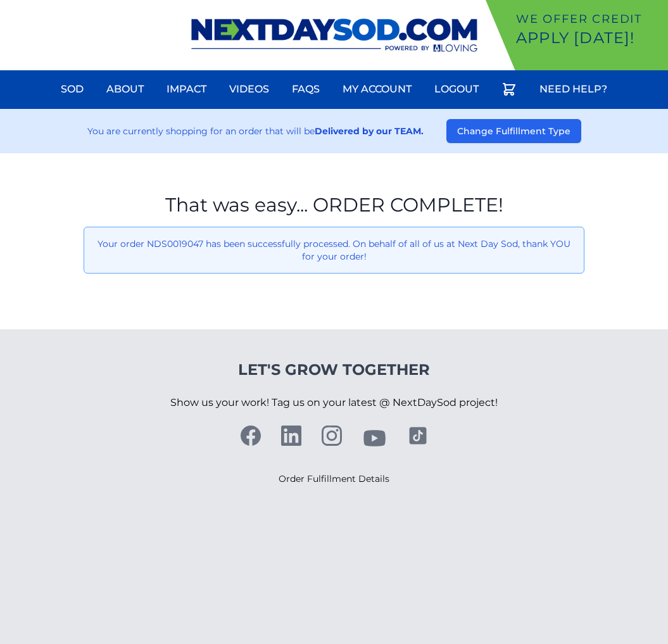  I want to click on a: Need Help?, so click(573, 90).